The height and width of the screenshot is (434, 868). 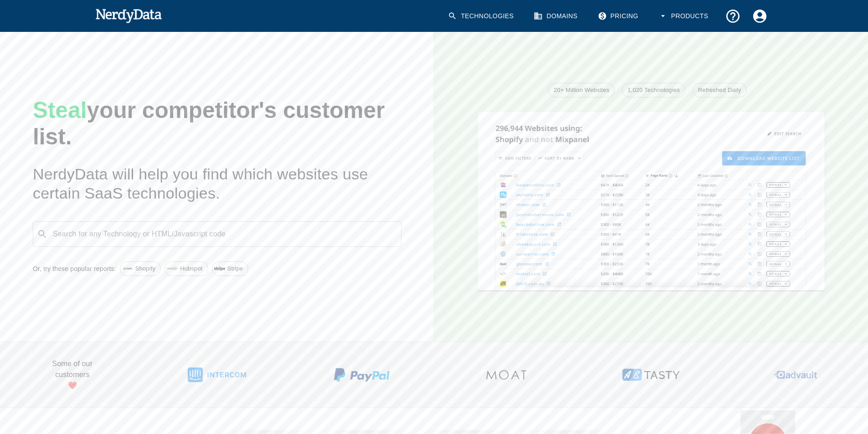 I want to click on a: Technologies, so click(x=482, y=16).